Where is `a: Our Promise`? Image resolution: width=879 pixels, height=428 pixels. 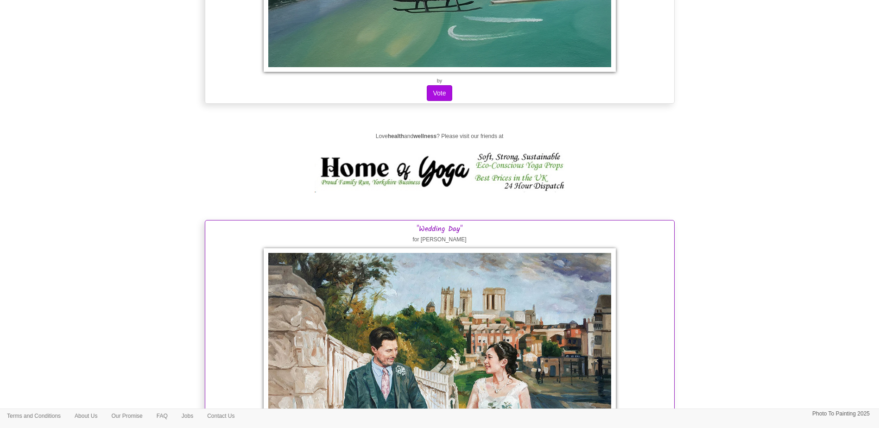
a: Our Promise is located at coordinates (127, 416).